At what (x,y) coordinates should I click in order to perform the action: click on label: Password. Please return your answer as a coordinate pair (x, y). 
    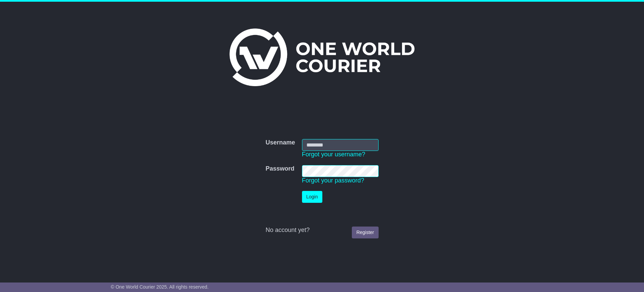
    Looking at the image, I should click on (280, 169).